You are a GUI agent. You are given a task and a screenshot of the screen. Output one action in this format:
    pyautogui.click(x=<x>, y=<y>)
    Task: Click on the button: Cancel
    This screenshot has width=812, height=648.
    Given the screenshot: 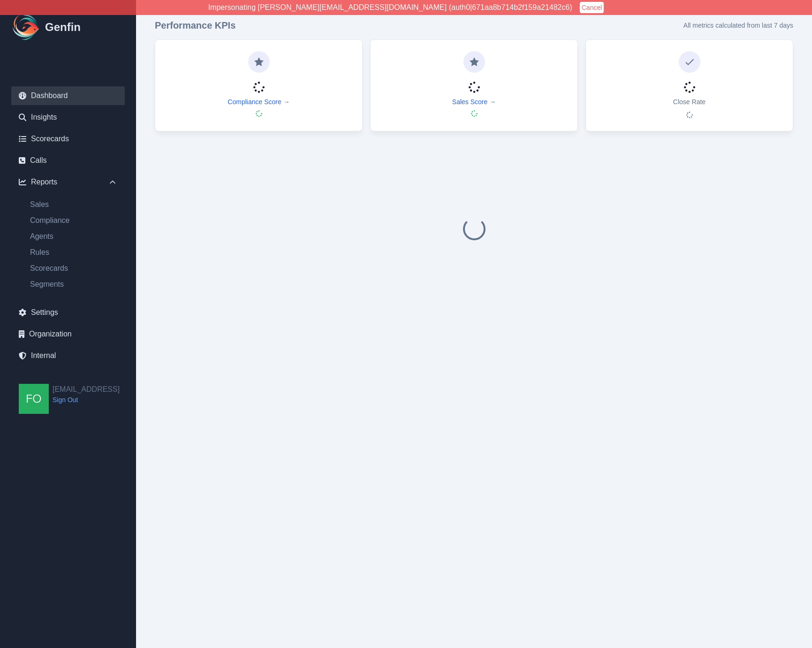 What is the action you would take?
    pyautogui.click(x=592, y=8)
    